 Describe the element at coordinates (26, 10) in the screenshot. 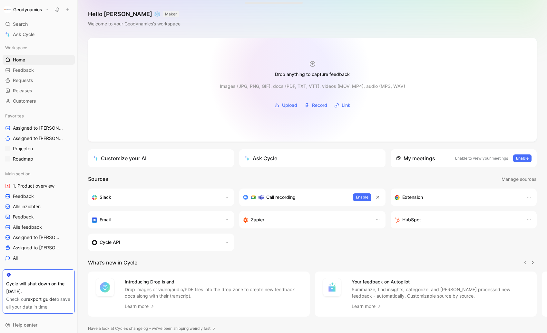

I see `button: GeodynamicsGeodynamics` at that location.